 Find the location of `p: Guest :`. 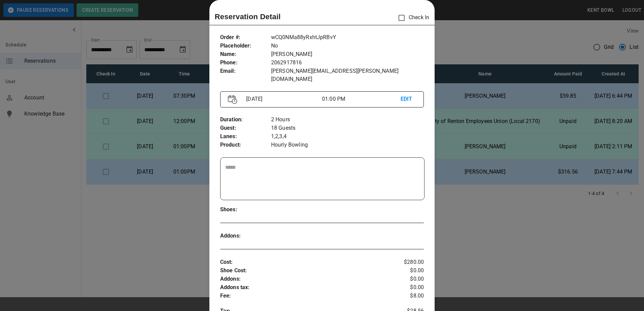

p: Guest : is located at coordinates (246, 128).